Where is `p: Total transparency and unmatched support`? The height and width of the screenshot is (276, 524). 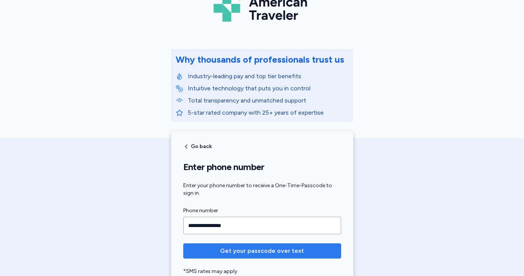
p: Total transparency and unmatched support is located at coordinates (268, 101).